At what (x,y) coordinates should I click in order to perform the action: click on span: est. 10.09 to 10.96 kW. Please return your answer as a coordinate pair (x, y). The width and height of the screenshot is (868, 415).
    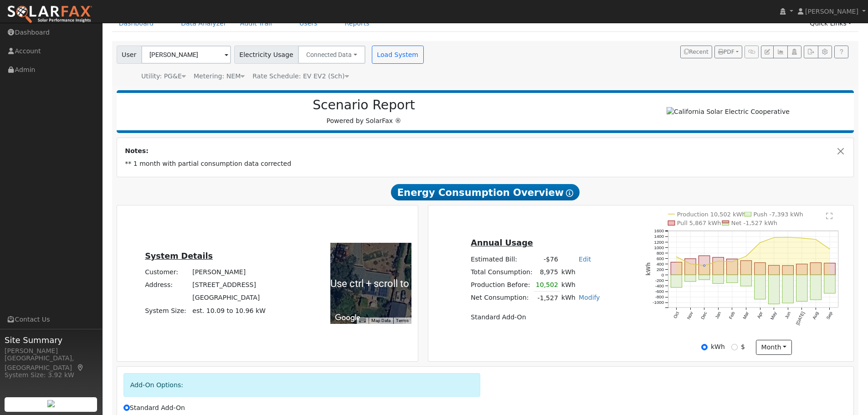
    Looking at the image, I should click on (229, 311).